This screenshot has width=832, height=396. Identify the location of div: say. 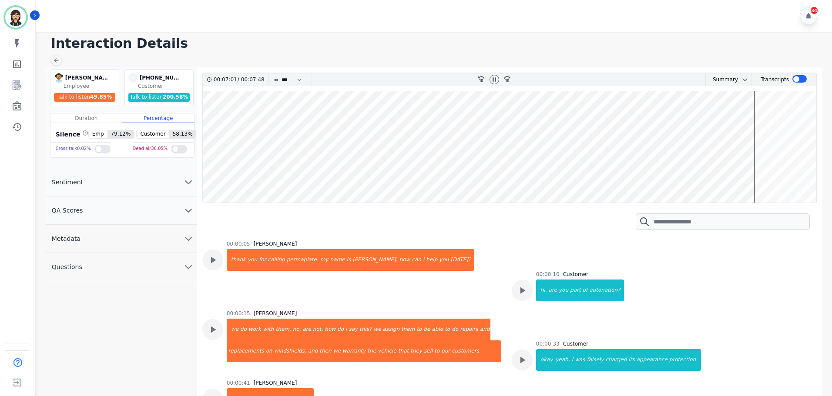
(353, 330).